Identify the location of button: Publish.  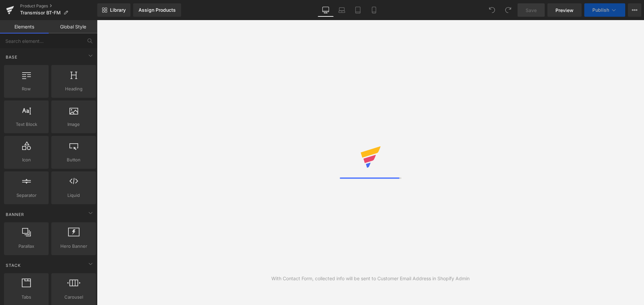
(605, 10).